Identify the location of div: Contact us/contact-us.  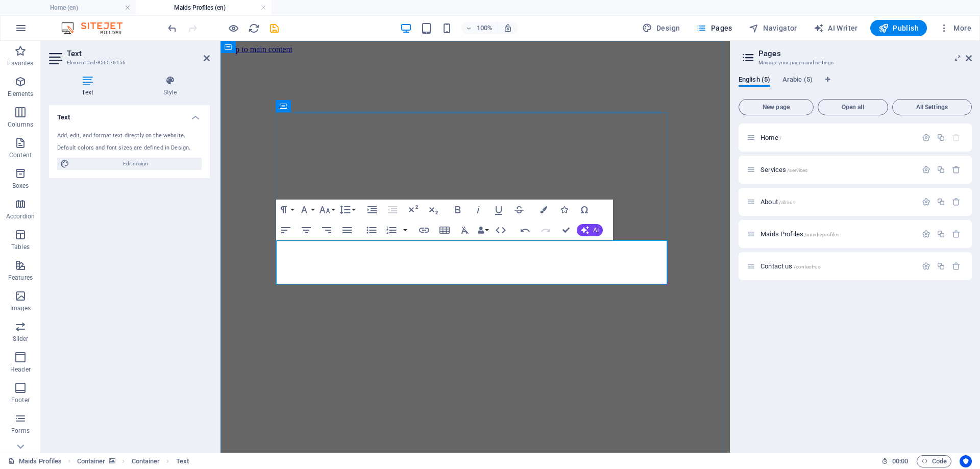
(837, 266).